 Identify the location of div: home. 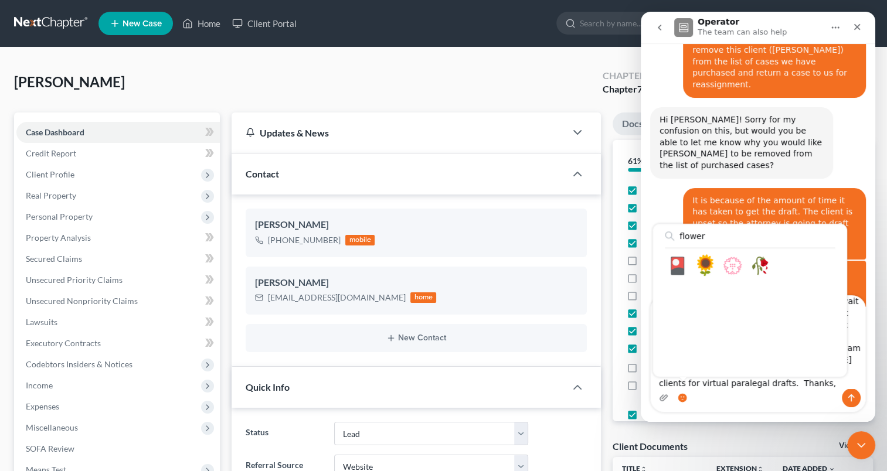
(423, 298).